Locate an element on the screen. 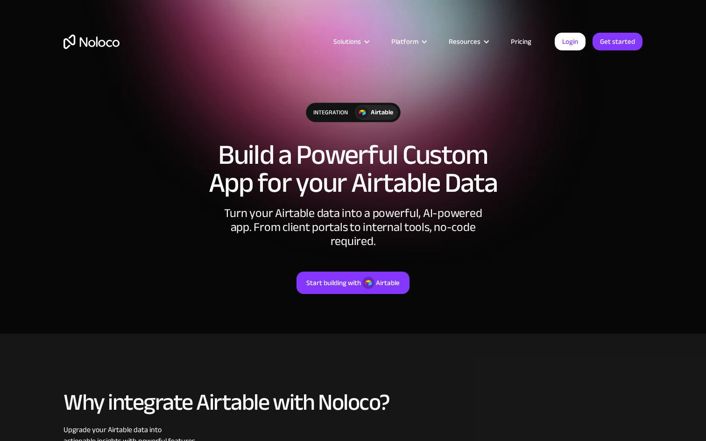 The image size is (706, 441). a: Pricing is located at coordinates (521, 42).